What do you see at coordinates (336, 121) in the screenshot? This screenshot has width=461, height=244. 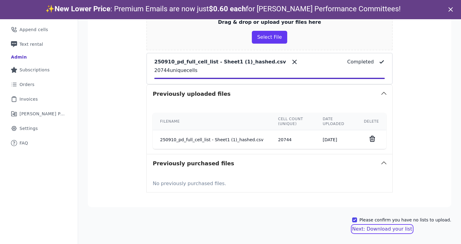 I see `th: Date uploaded` at bounding box center [336, 121].